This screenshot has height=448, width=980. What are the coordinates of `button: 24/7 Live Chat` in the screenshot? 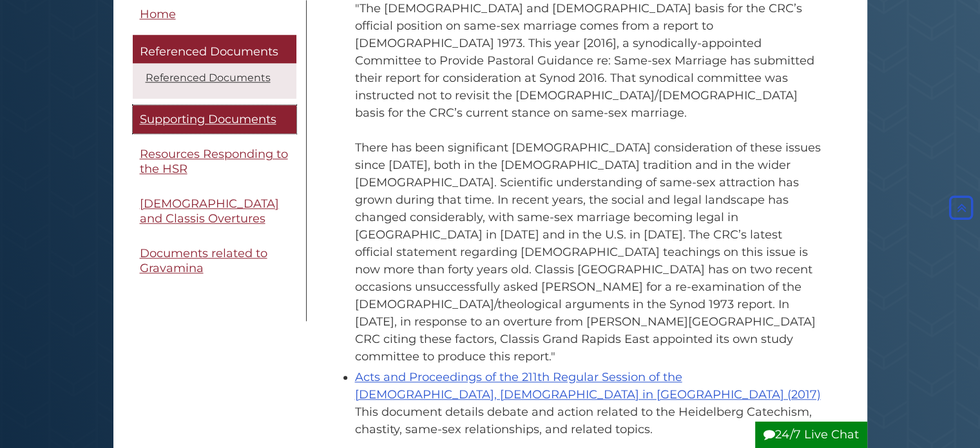 It's located at (812, 434).